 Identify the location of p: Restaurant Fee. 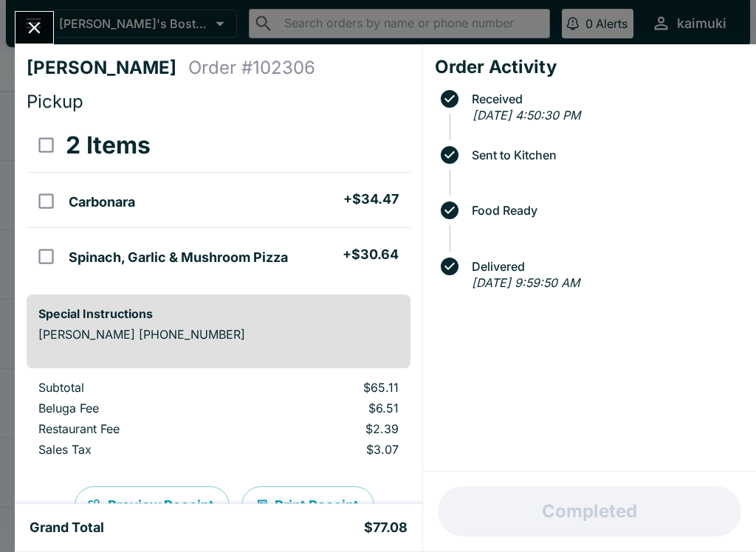
(138, 429).